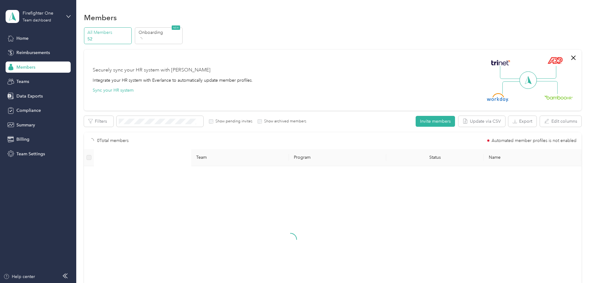 The width and height of the screenshot is (592, 283). Describe the element at coordinates (33, 52) in the screenshot. I see `span: Reimbursements` at that location.